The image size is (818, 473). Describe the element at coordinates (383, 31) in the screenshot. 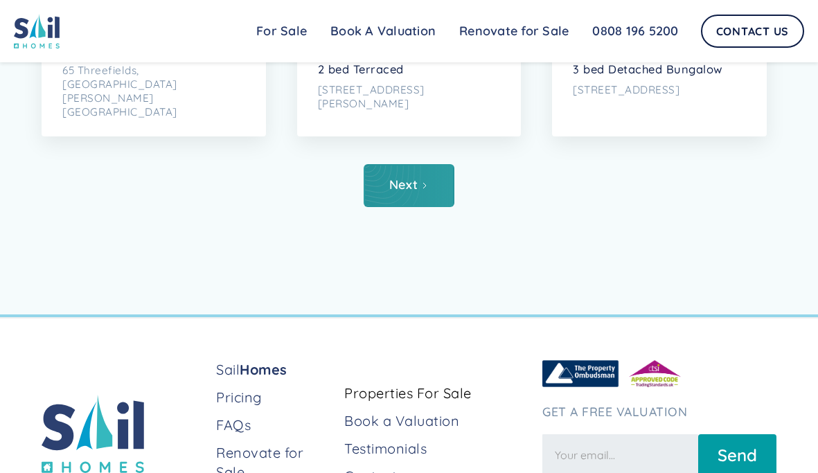

I see `a: Book A Valuation` at that location.